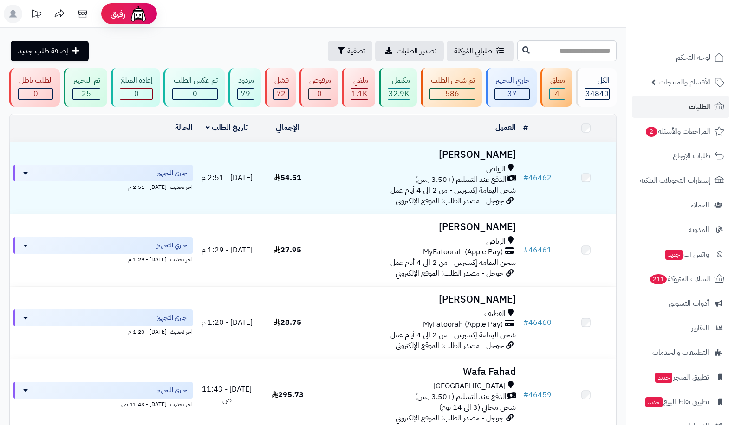 The width and height of the screenshot is (735, 425). I want to click on span: 34840, so click(597, 94).